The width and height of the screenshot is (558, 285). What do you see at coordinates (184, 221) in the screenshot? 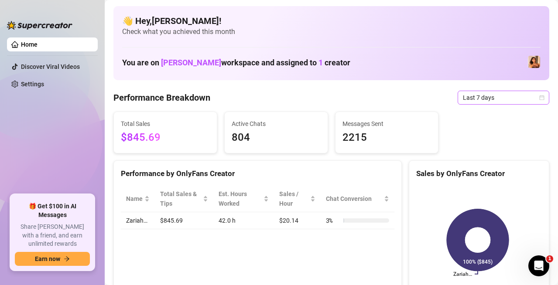
I see `td: $845.69` at bounding box center [184, 221].